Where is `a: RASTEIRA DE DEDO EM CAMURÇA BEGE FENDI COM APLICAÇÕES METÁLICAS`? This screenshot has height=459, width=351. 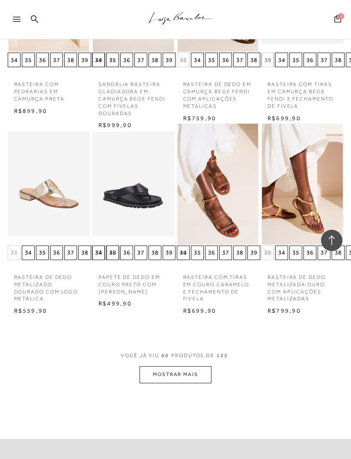
a: RASTEIRA DE DEDO EM CAMURÇA BEGE FENDI COM APLICAÇÕES METÁLICAS is located at coordinates (218, 92).